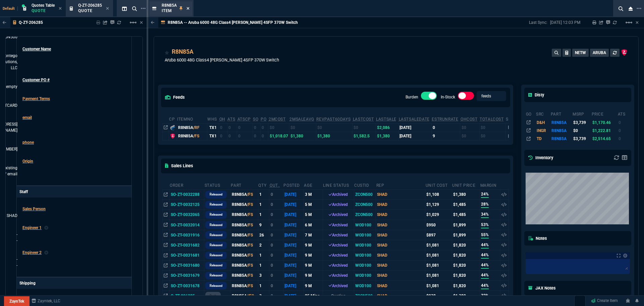 The width and height of the screenshot is (644, 306). I want to click on abbr: The last SO Inv price. No time limit. (ignore zeros), so click(386, 119).